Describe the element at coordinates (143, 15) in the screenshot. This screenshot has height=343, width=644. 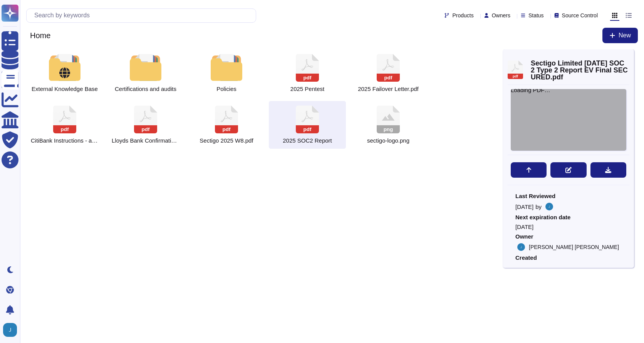
I see `input: Search by keywords` at that location.